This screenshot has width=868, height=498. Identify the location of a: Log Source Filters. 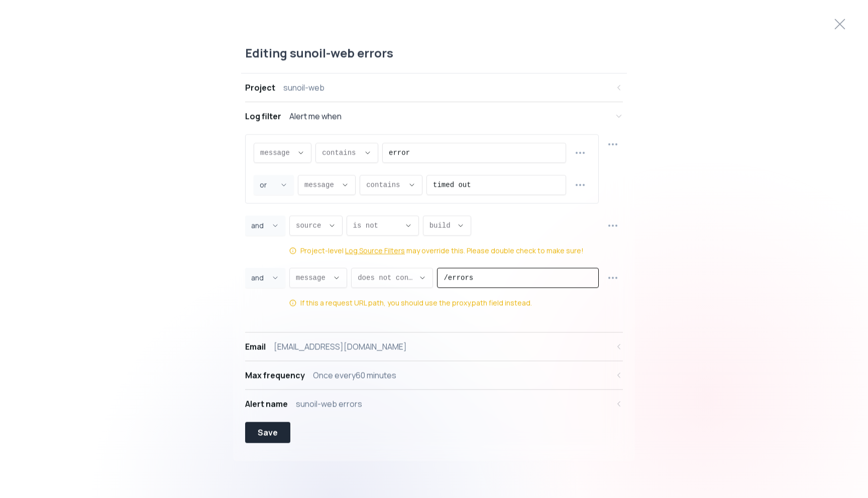
(375, 251).